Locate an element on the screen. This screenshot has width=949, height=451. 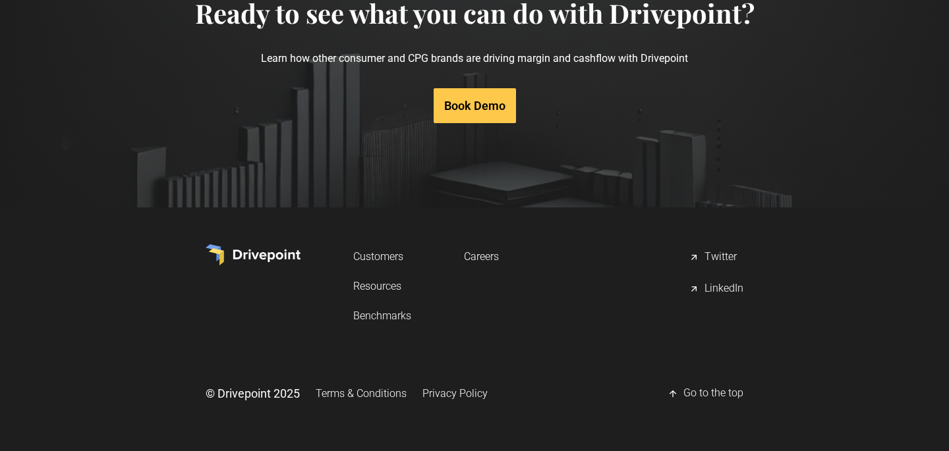
a: Terms & Conditions is located at coordinates (361, 393).